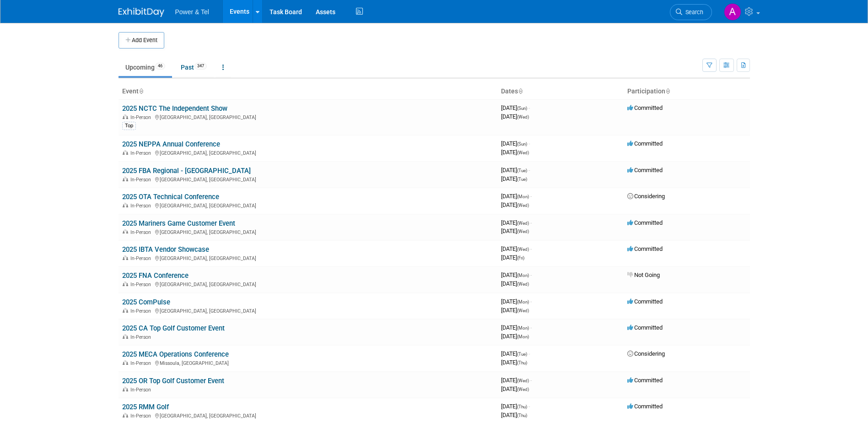 The height and width of the screenshot is (423, 868). I want to click on a: 2025 FNA Conference, so click(155, 276).